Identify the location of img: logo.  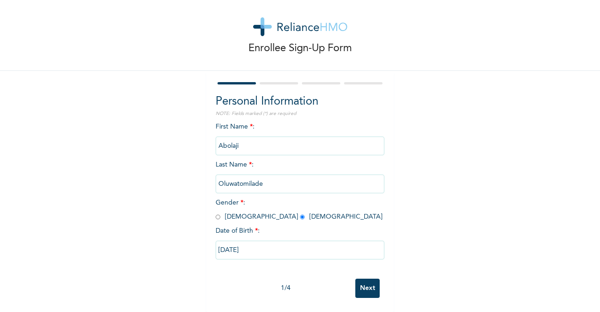
(300, 27).